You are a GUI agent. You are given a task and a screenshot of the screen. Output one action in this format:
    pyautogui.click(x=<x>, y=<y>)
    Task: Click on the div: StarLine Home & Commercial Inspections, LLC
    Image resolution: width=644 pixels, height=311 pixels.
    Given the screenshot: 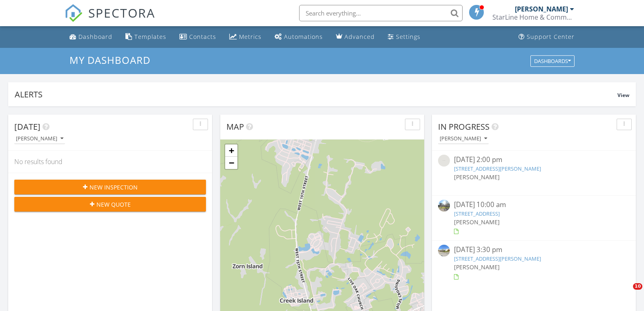 What is the action you would take?
    pyautogui.click(x=533, y=17)
    